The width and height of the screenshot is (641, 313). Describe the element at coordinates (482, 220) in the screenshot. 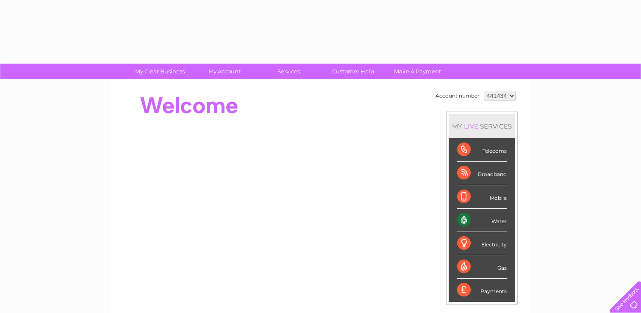

I see `div: Water` at that location.